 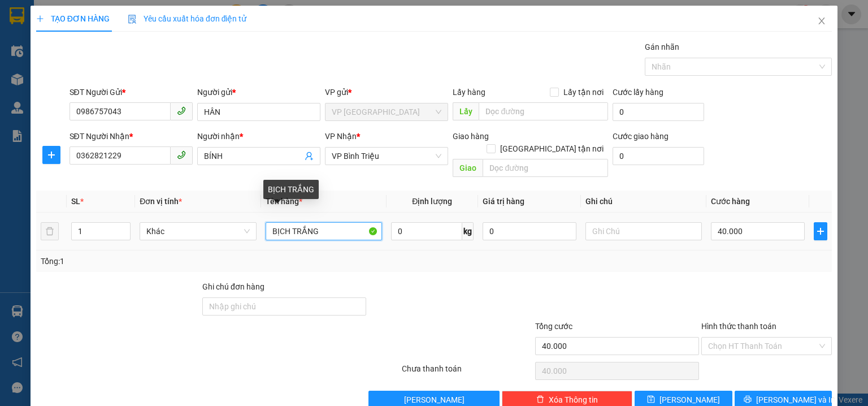 I want to click on div: Chưa thanh toán, so click(x=467, y=372).